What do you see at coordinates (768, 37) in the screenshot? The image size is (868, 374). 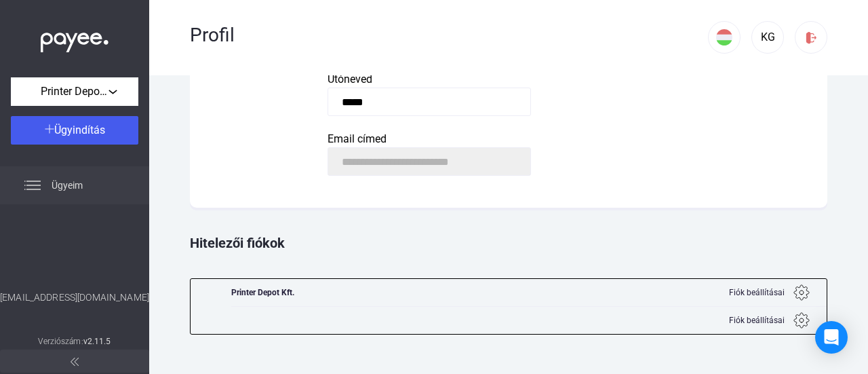 I see `button: KG` at bounding box center [768, 37].